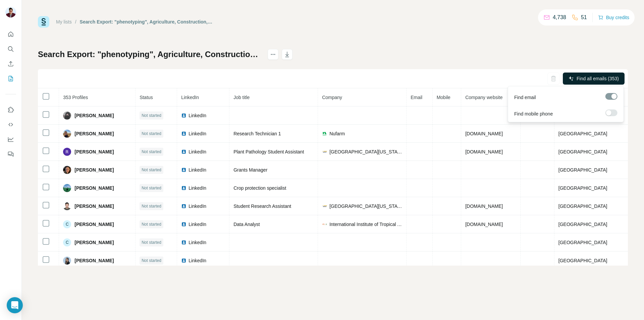  Describe the element at coordinates (241, 97) in the screenshot. I see `span: Job title` at that location.